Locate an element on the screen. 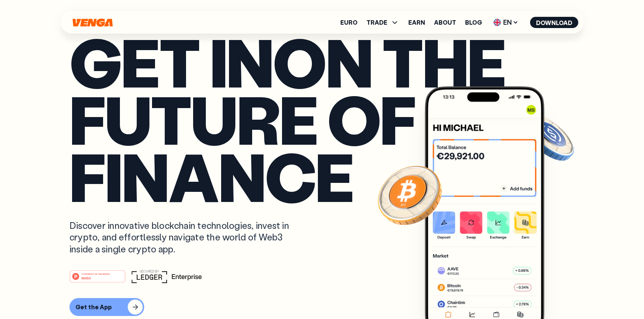 This screenshot has height=319, width=644. button: Get the App is located at coordinates (107, 307).